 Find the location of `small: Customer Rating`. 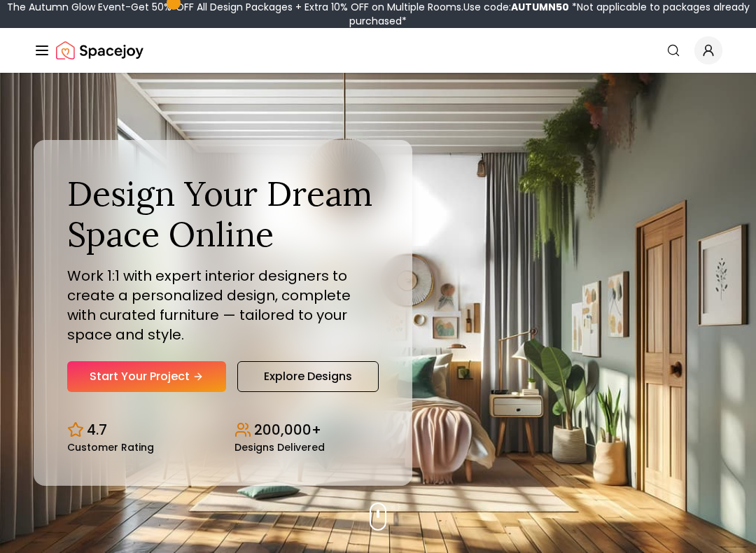

small: Customer Rating is located at coordinates (111, 447).